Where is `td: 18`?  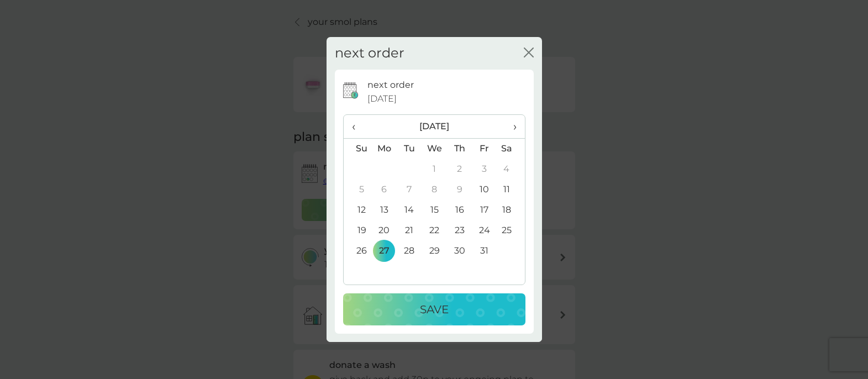
td: 18 is located at coordinates (511, 210).